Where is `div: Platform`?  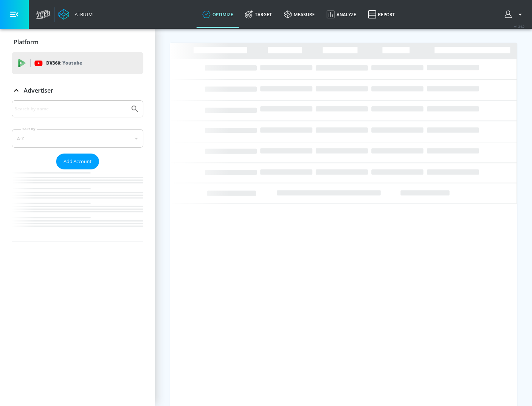 div: Platform is located at coordinates (78, 42).